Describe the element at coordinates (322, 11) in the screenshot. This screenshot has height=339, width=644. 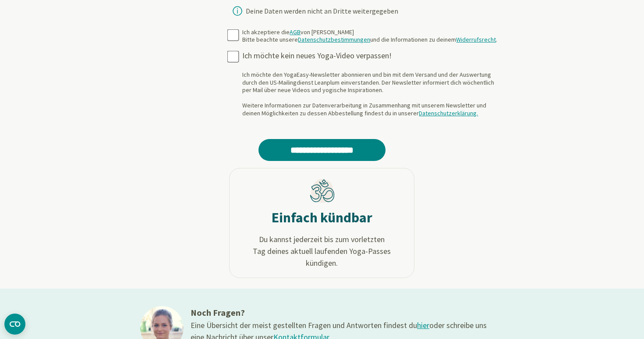
I see `div: Deine Daten werden nicht an Dritte weitergegeben` at that location.